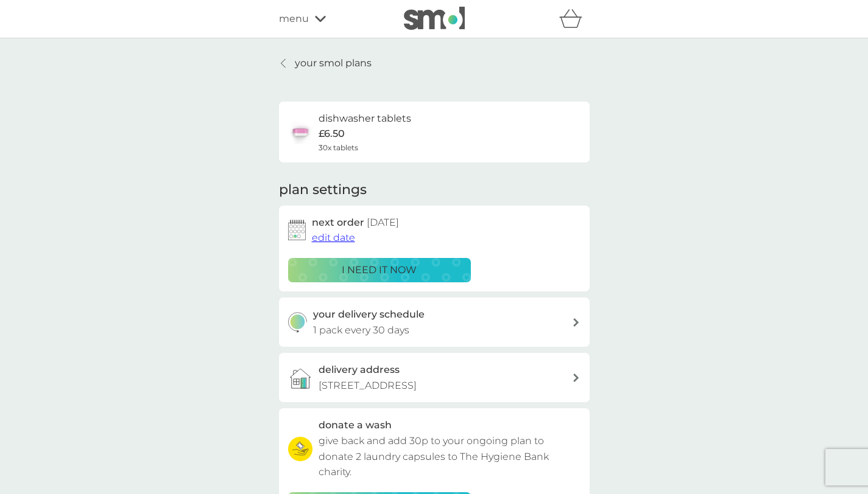  I want to click on p: i need it now, so click(379, 270).